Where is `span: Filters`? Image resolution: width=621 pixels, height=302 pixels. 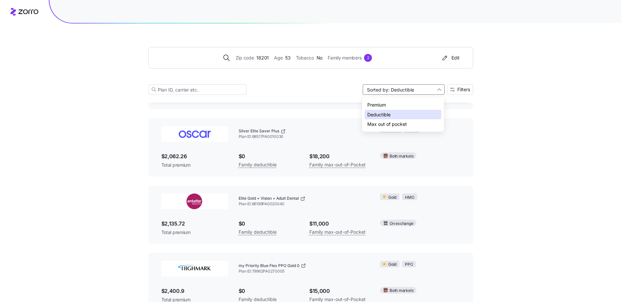 span: Filters is located at coordinates (463, 90).